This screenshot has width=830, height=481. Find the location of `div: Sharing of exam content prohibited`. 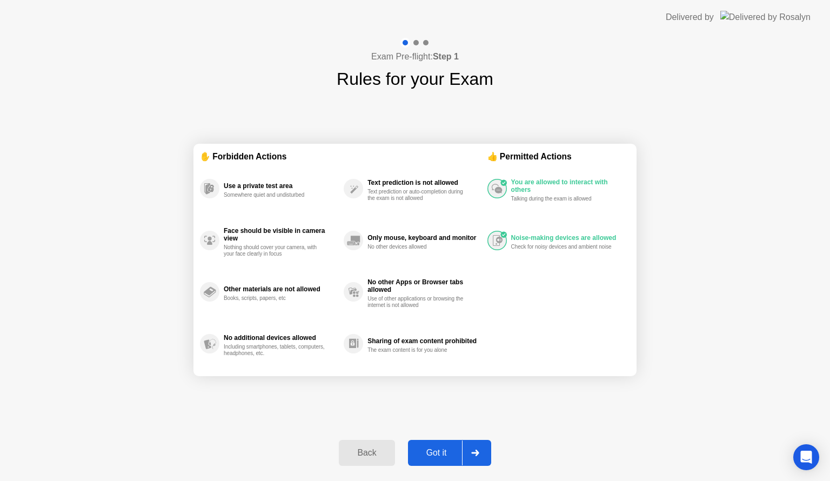

div: Sharing of exam content prohibited is located at coordinates (424, 341).